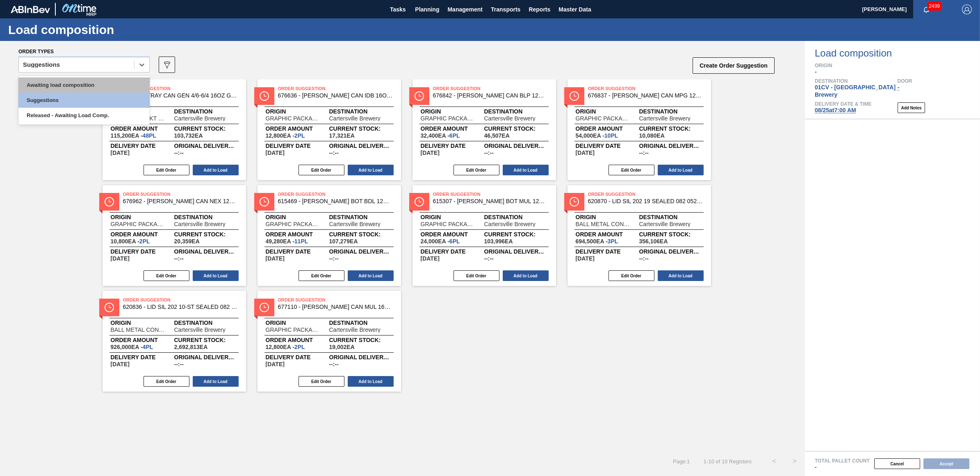  What do you see at coordinates (897, 54) in the screenshot?
I see `span: Load composition` at bounding box center [897, 54].